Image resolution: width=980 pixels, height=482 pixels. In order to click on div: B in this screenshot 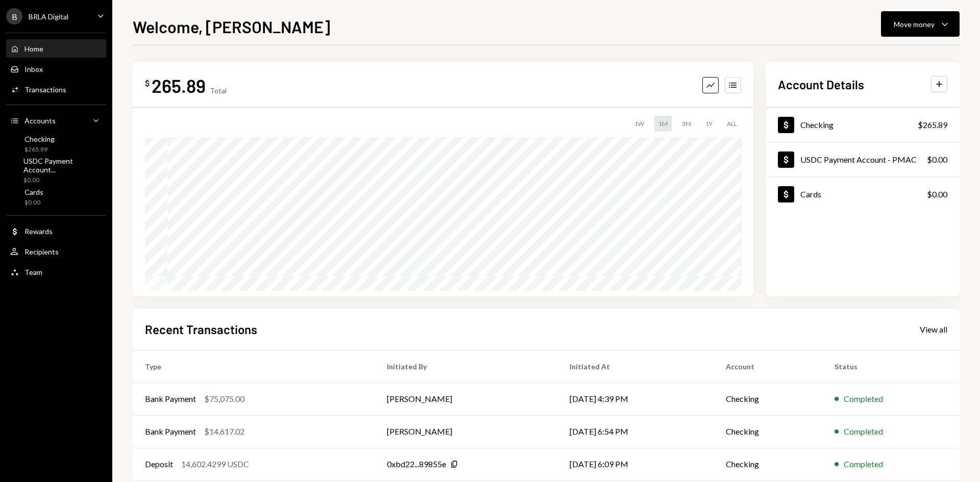, I will do `click(14, 16)`.